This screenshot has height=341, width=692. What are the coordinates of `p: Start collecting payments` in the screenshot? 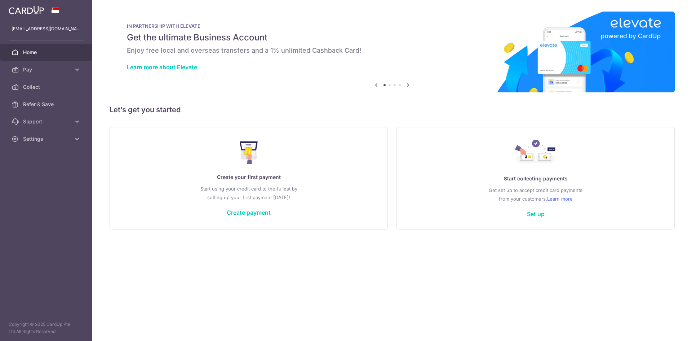 It's located at (536, 178).